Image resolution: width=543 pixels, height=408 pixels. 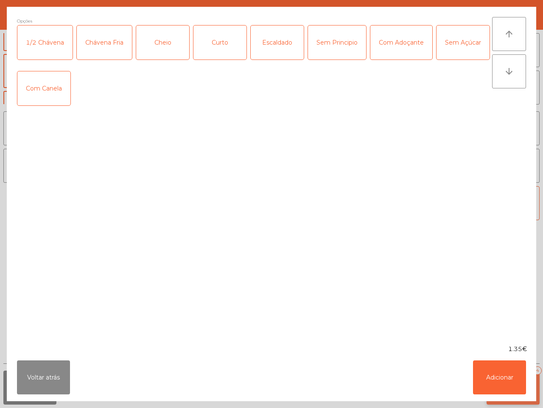 I want to click on div: Sem Principio, so click(x=337, y=42).